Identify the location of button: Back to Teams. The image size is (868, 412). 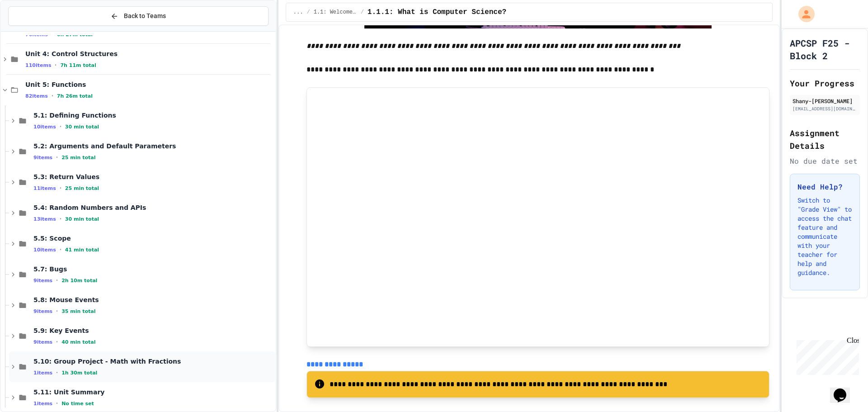
(138, 16).